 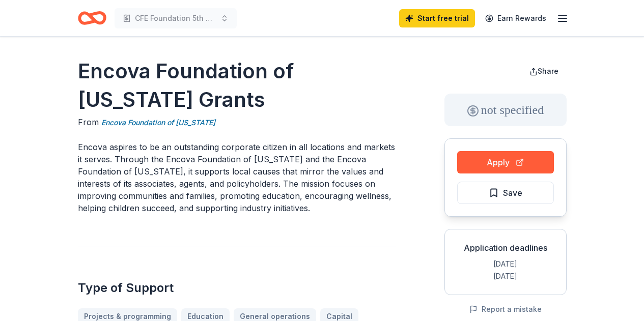 I want to click on span: Share, so click(x=547, y=71).